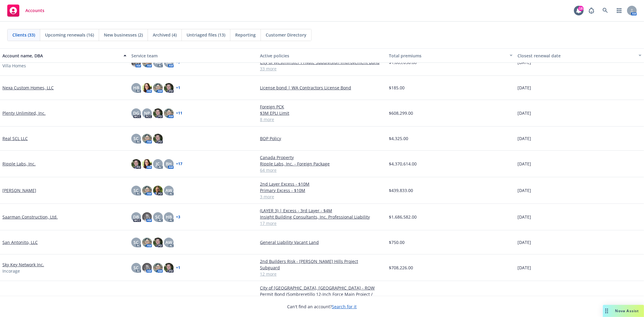 The height and width of the screenshot is (317, 644). I want to click on a: Ripple Labs, Inc., so click(19, 164).